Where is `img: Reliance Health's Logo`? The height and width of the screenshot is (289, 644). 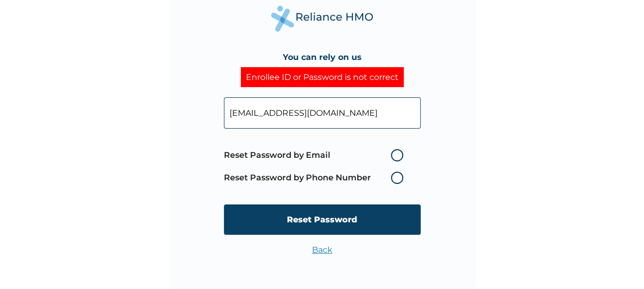 img: Reliance Health's Logo is located at coordinates (322, 18).